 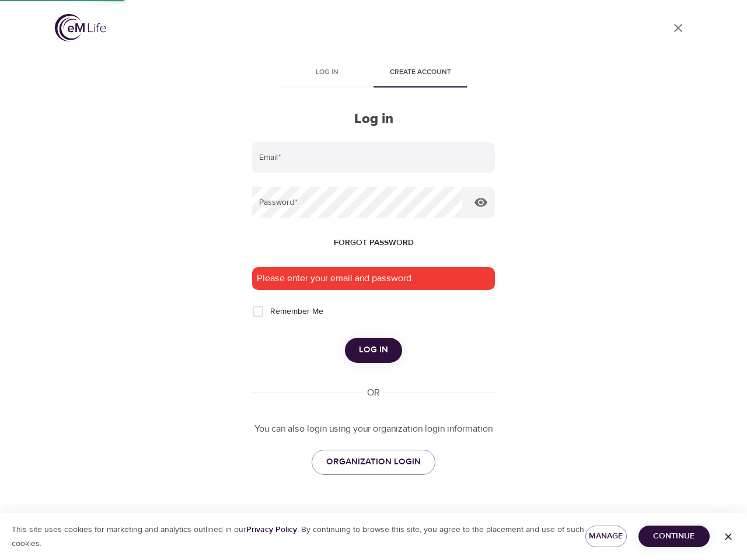 What do you see at coordinates (271, 530) in the screenshot?
I see `a: Privacy Policy` at bounding box center [271, 530].